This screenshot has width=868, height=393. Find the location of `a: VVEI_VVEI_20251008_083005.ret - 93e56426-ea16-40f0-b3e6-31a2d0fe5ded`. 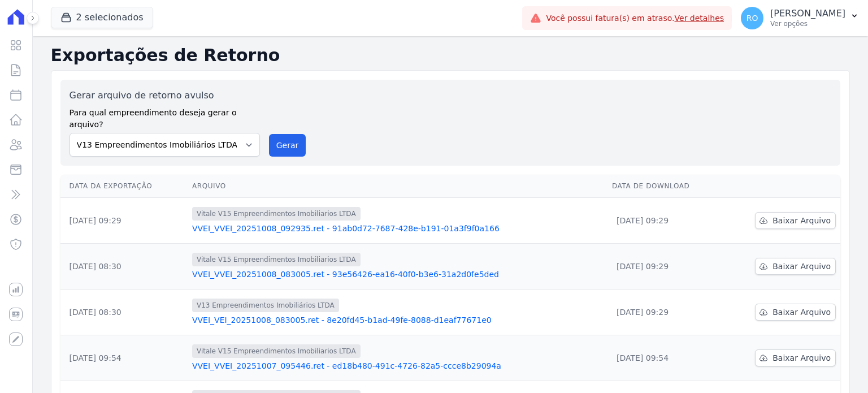

a: VVEI_VVEI_20251008_083005.ret - 93e56426-ea16-40f0-b3e6-31a2d0fe5ded is located at coordinates (397, 275).